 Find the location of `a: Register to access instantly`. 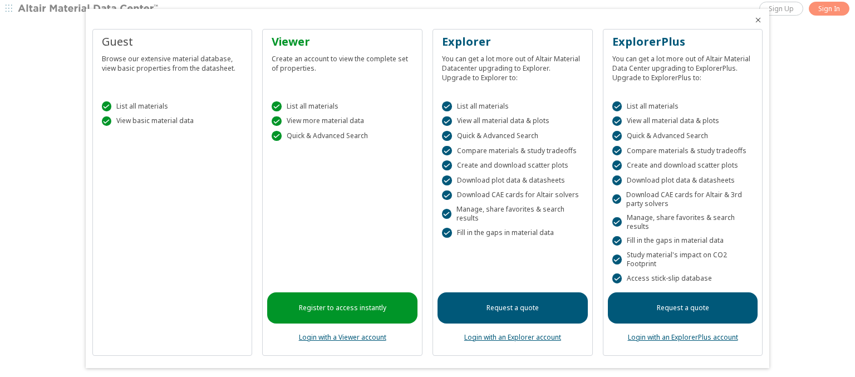

a: Register to access instantly is located at coordinates (342, 308).